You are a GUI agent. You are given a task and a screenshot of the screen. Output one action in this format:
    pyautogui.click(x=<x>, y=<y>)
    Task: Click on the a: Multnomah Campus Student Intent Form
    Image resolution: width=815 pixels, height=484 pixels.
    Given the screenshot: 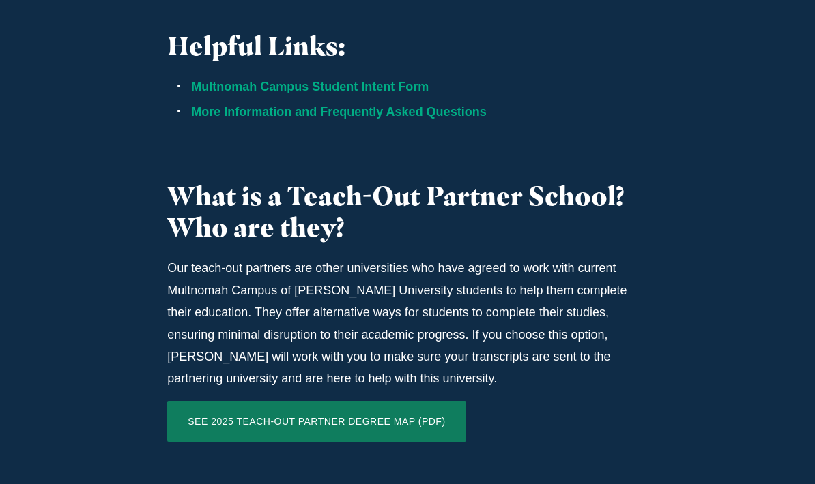 What is the action you would take?
    pyautogui.click(x=310, y=87)
    